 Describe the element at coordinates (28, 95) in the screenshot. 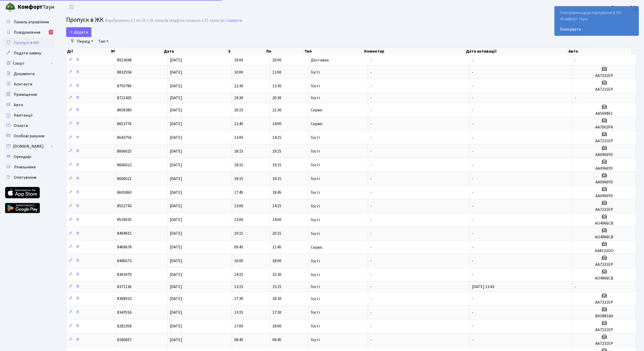

I see `a: Приміщення` at that location.